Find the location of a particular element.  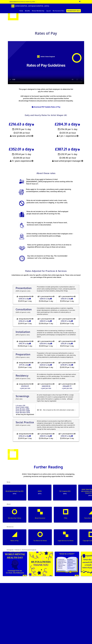

p: Rates do not include tax or NI contributions. Self-employed people should set aside 25% of earnin... is located at coordinates (46, 215).